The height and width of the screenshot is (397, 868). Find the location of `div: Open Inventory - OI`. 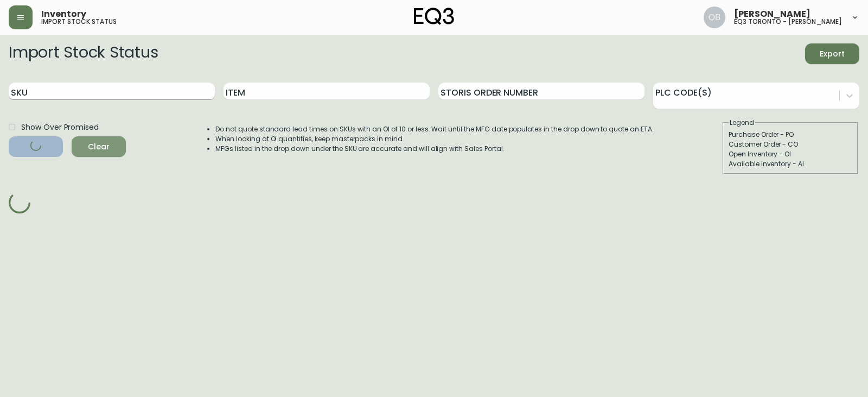

div: Open Inventory - OI is located at coordinates (790, 154).